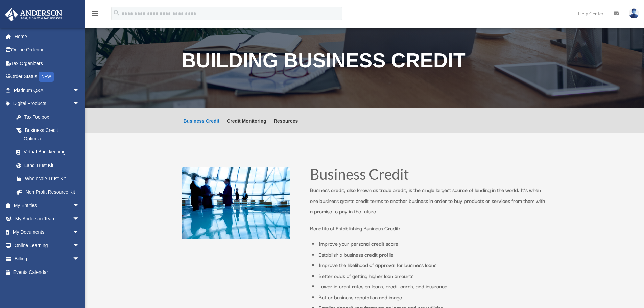  Describe the element at coordinates (53, 178) in the screenshot. I see `div: Wholesale Trust Kit` at that location.